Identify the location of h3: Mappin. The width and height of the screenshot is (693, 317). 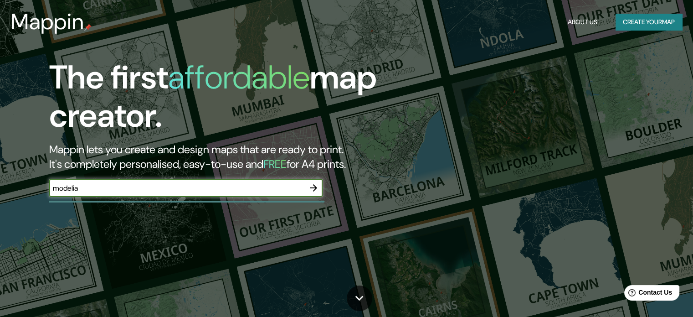
(47, 22).